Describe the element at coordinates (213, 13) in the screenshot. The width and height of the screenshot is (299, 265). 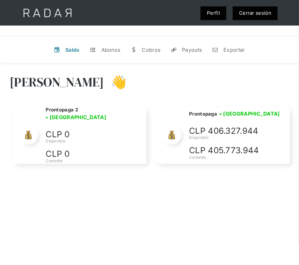
I see `a: Perfil` at that location.